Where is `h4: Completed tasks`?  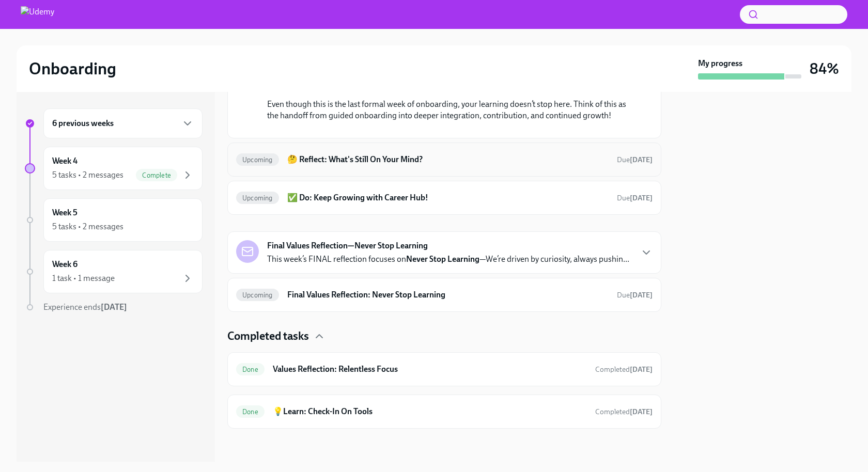
h4: Completed tasks is located at coordinates (268, 336).